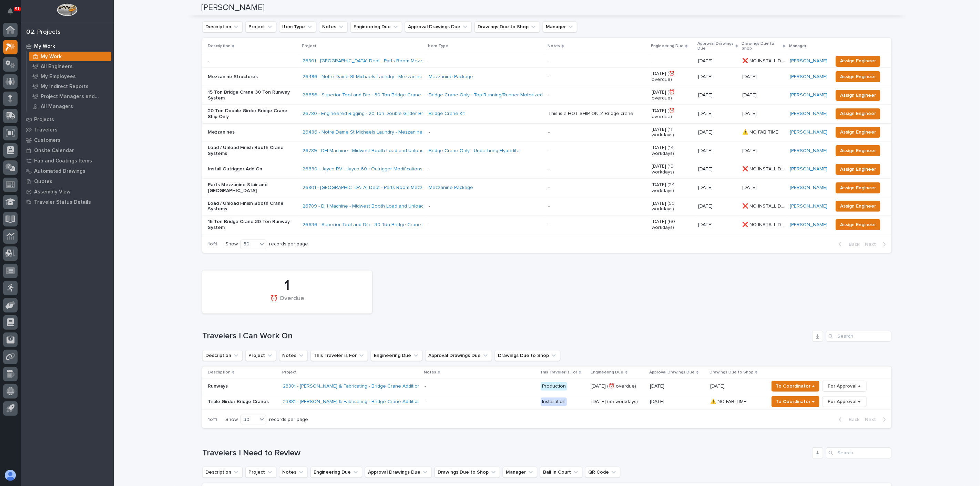 The width and height of the screenshot is (980, 486). I want to click on p: Fab and Coatings Items, so click(63, 161).